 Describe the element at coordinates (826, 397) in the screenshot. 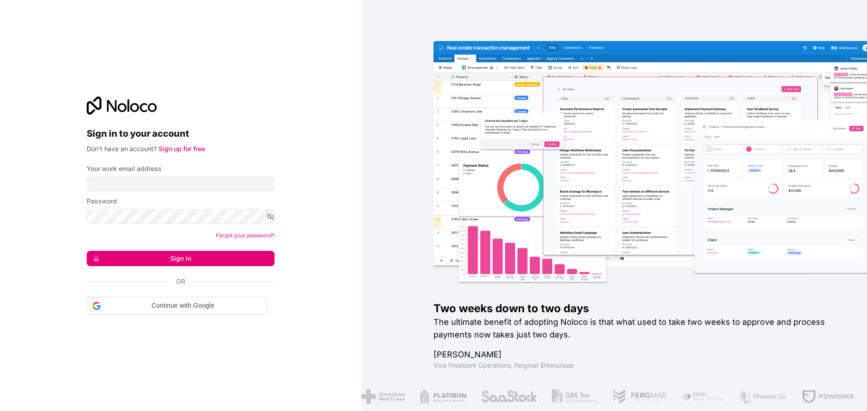

I see `img: /assets/fdworks-Bi04fVtw.png` at that location.